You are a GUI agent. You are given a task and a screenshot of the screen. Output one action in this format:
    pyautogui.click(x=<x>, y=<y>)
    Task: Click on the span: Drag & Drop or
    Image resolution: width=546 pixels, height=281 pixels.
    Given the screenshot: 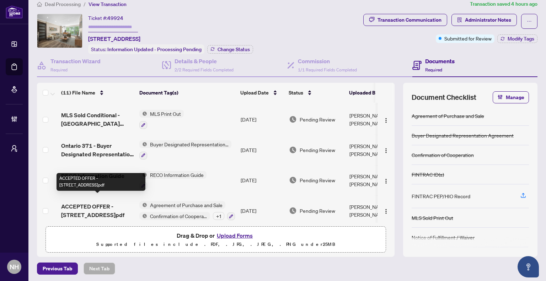 What is the action you would take?
    pyautogui.click(x=216, y=236)
    